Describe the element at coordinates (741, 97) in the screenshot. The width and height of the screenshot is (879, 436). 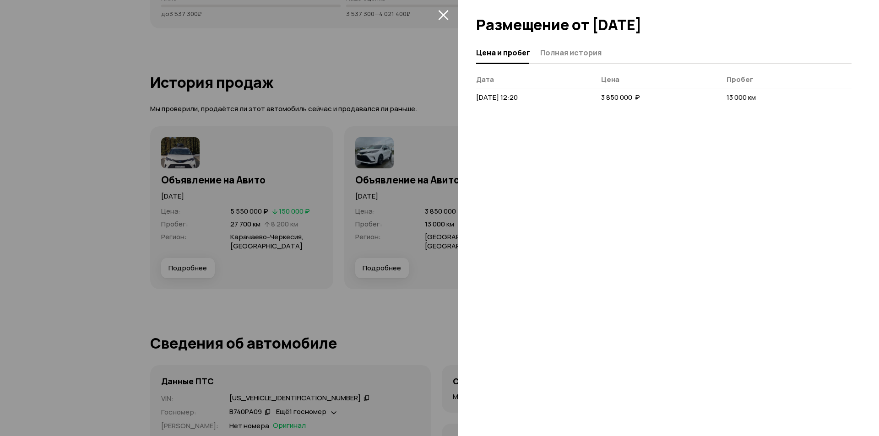
I see `span: 13 000 км` at that location.